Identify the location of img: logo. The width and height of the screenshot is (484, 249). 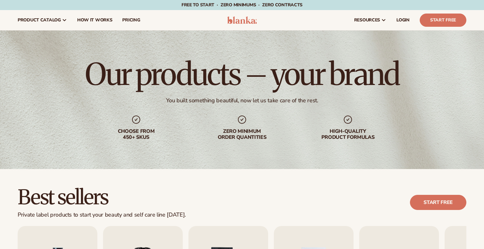
(242, 20).